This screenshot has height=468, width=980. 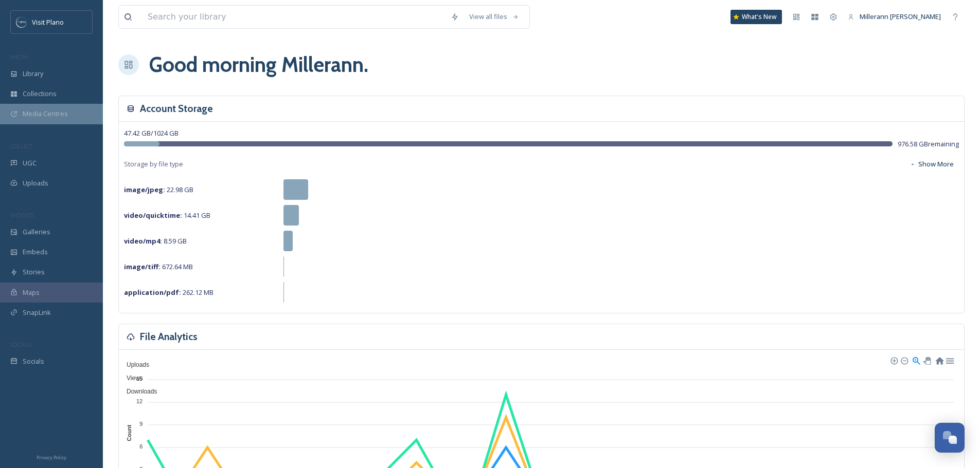 I want to click on span: Maps, so click(x=31, y=292).